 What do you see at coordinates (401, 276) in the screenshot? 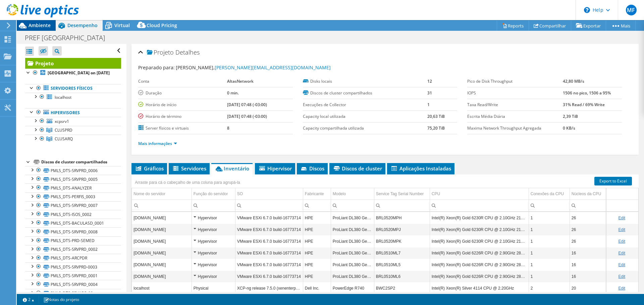
I see `td: Column Service Tag Serial Number, Value BRL0510ML6` at bounding box center [401, 276].